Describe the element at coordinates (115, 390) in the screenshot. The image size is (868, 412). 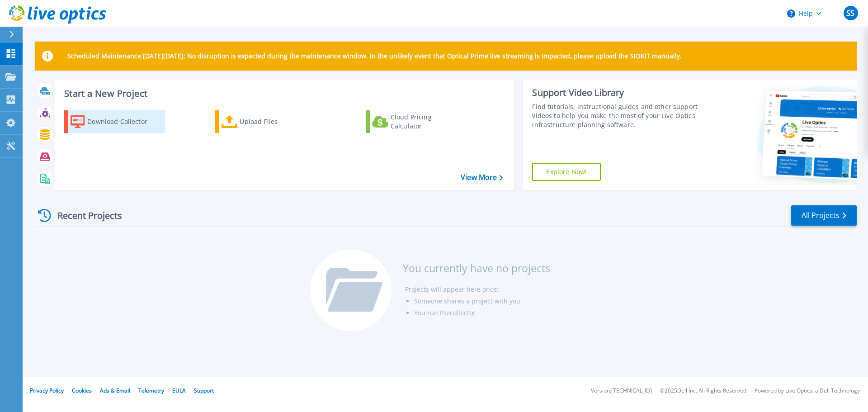
I see `a: Ads & Email` at that location.